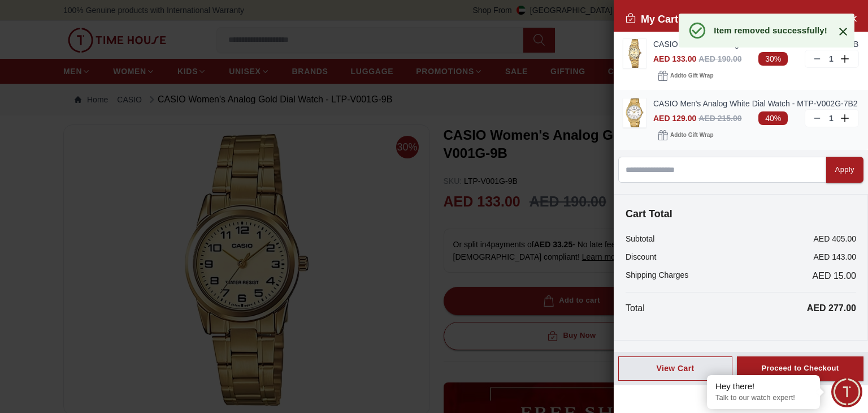 The height and width of the screenshot is (413, 868). I want to click on button: Apply, so click(844, 169).